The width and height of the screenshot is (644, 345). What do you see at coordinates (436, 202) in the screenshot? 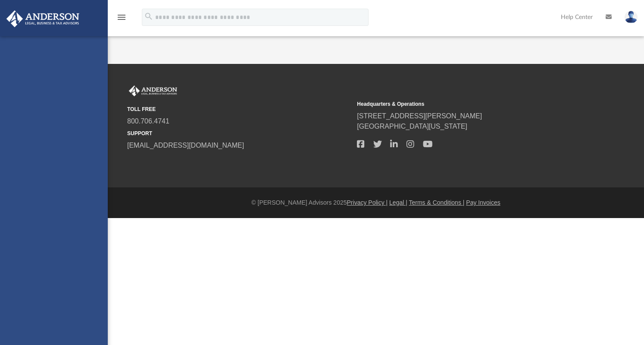
I see `a: Terms & Conditions |` at bounding box center [436, 202].